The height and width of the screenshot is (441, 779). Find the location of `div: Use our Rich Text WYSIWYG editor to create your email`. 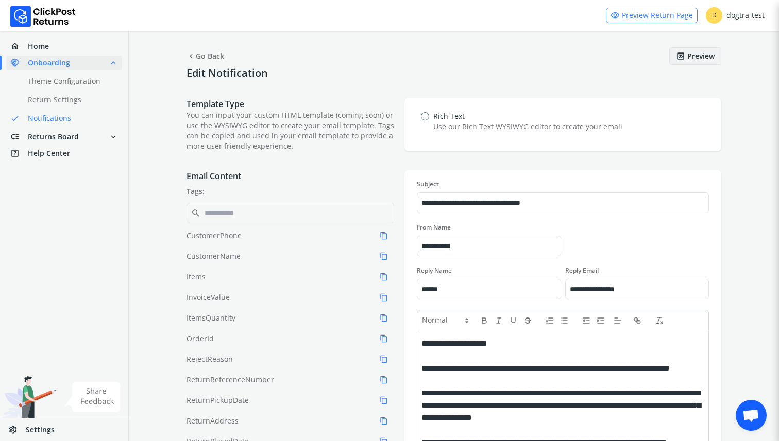

div: Use our Rich Text WYSIWYG editor to create your email is located at coordinates (527, 127).